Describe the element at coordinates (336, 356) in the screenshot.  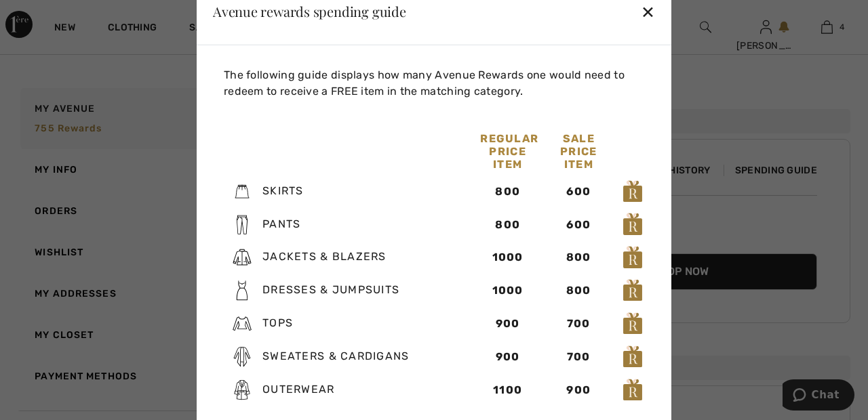
I see `span: Sweaters & Cardigans` at that location.